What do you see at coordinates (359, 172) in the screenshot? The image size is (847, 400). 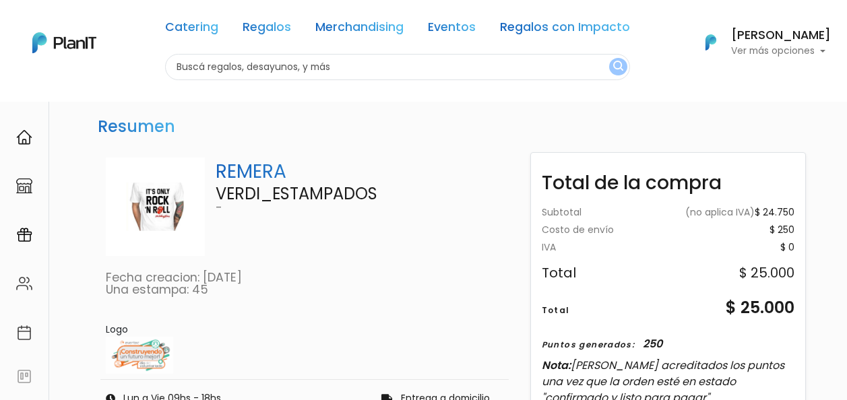 I see `p: REMERA` at bounding box center [359, 172].